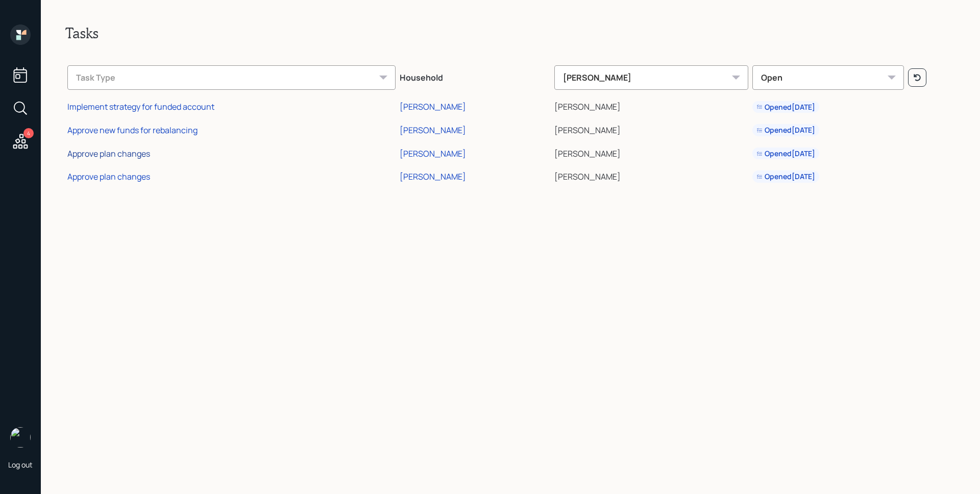 Image resolution: width=980 pixels, height=494 pixels. What do you see at coordinates (21, 437) in the screenshot?
I see `img: james-distasi-headshot.png` at bounding box center [21, 437].